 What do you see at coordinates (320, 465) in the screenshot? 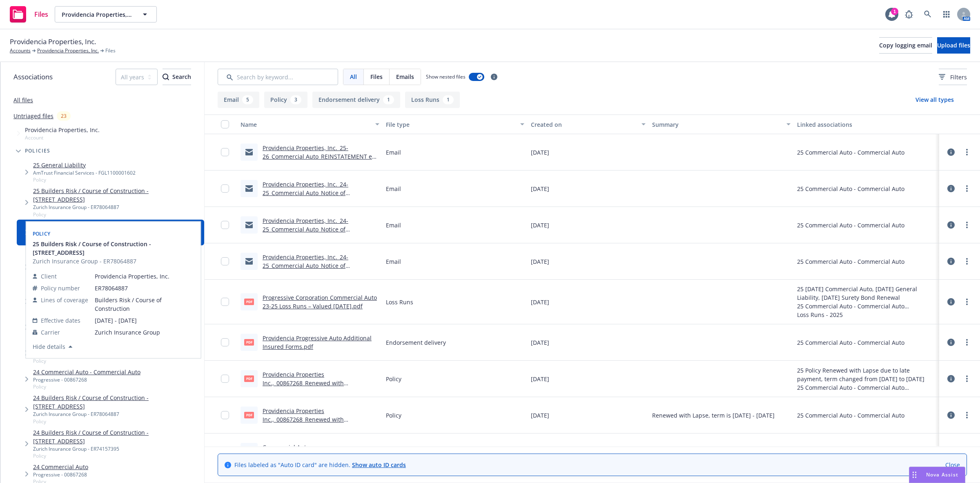
I see `span: Files labeled as "Auto ID card" are hidden.` at bounding box center [320, 465].